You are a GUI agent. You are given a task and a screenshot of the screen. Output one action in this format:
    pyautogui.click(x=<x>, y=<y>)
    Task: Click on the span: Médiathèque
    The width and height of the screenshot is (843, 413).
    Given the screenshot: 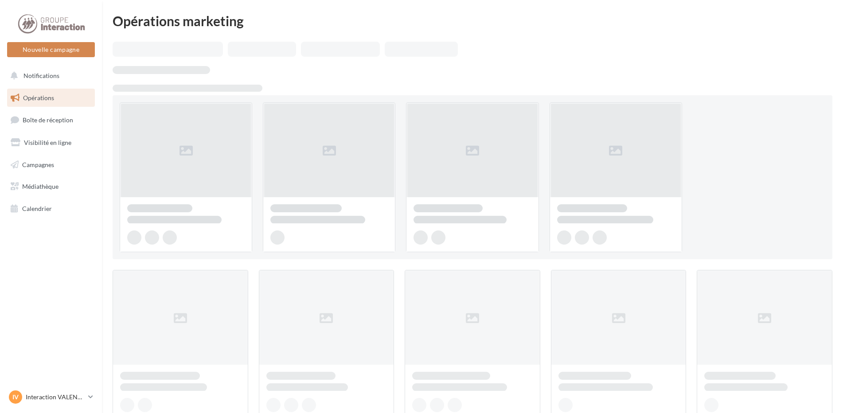 What is the action you would take?
    pyautogui.click(x=40, y=186)
    